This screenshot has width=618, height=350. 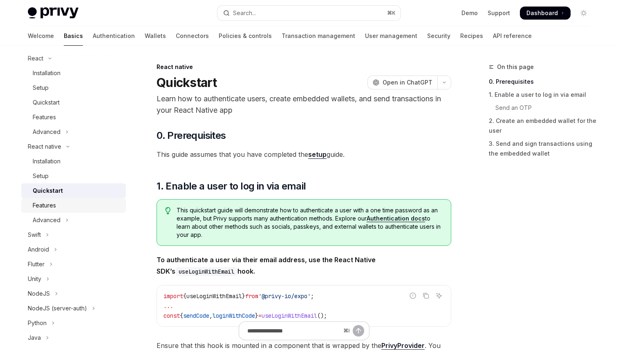 I want to click on span: import, so click(x=173, y=296).